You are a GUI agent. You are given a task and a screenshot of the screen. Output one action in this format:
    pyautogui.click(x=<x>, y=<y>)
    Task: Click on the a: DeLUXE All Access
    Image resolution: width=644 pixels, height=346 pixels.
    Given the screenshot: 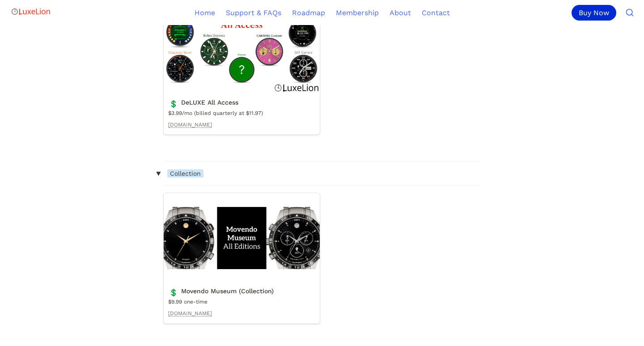 What is the action you would take?
    pyautogui.click(x=241, y=69)
    